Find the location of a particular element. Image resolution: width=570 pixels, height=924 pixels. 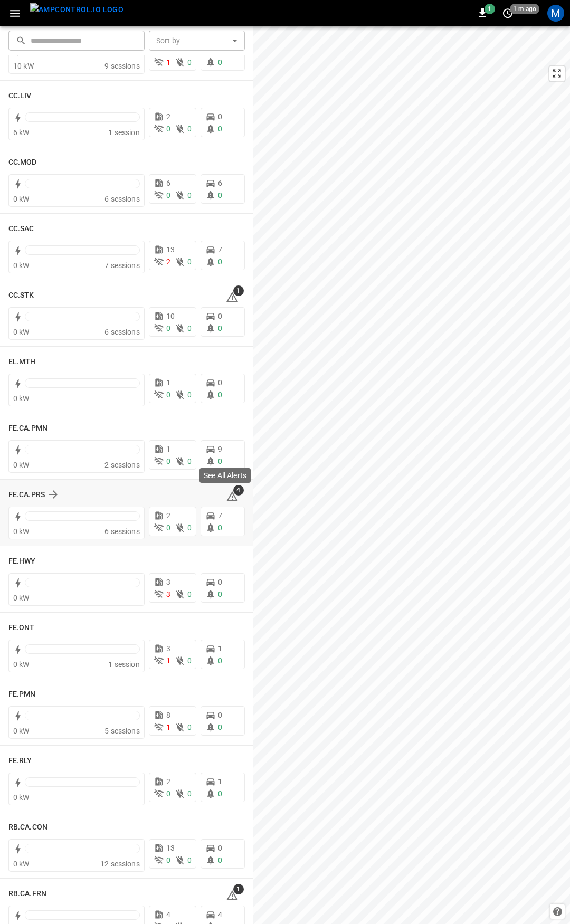

h6: FE.ONT is located at coordinates (21, 628).